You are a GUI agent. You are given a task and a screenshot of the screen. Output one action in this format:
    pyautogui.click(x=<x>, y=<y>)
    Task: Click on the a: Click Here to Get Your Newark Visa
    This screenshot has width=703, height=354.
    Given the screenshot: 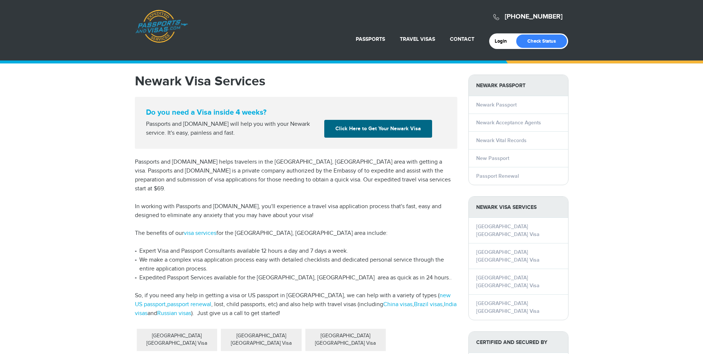 What is the action you would take?
    pyautogui.click(x=378, y=129)
    